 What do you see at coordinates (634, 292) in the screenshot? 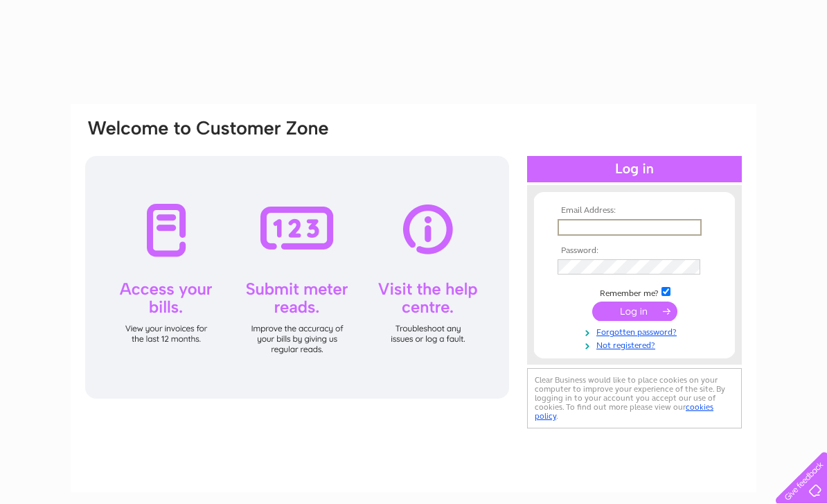
I see `td: Remember me?` at bounding box center [634, 292].